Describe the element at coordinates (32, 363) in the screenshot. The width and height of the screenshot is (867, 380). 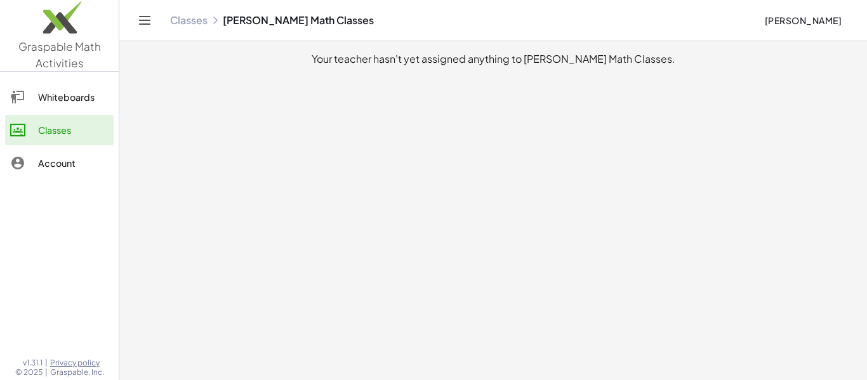
I see `span: v1.31.1` at that location.